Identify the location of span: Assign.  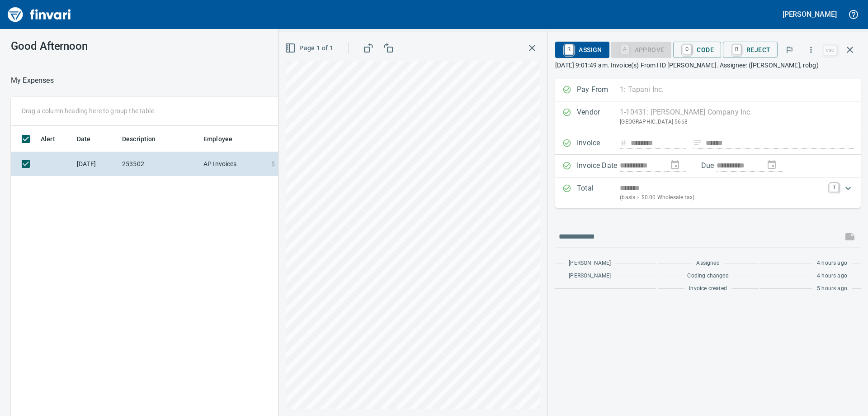
(582, 50).